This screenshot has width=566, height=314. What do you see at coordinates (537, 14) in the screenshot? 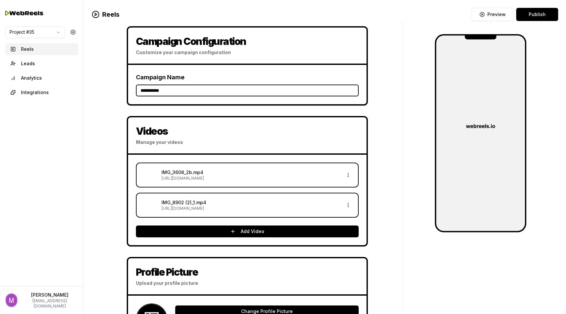
I see `button: Publish` at bounding box center [537, 14].